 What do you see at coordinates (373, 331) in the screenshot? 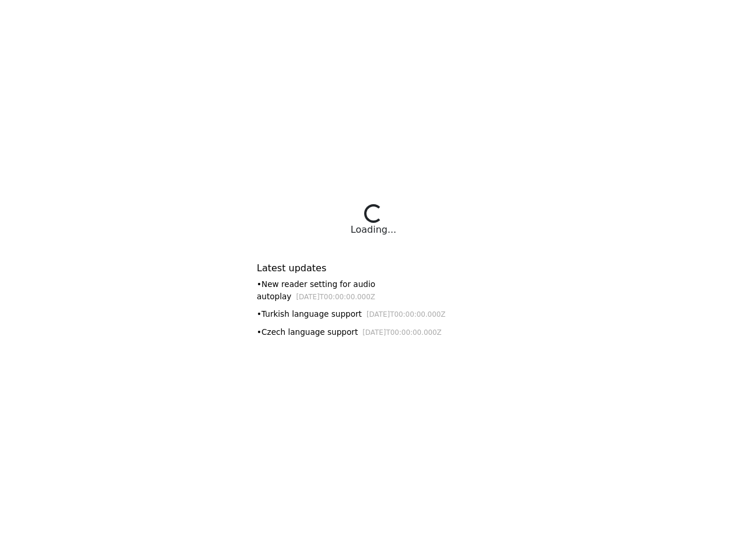
I see `div: • Czech language support` at bounding box center [373, 331].